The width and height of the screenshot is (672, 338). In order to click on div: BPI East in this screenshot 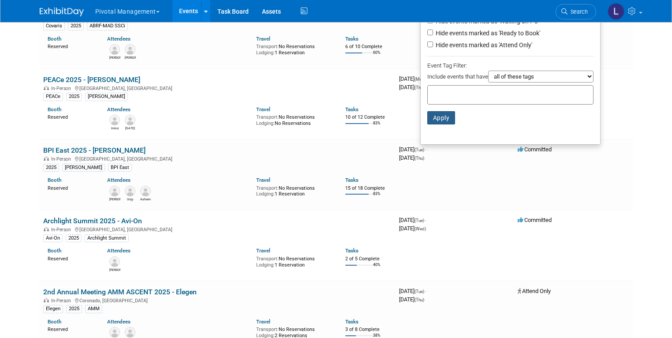, I will do `click(120, 168)`.